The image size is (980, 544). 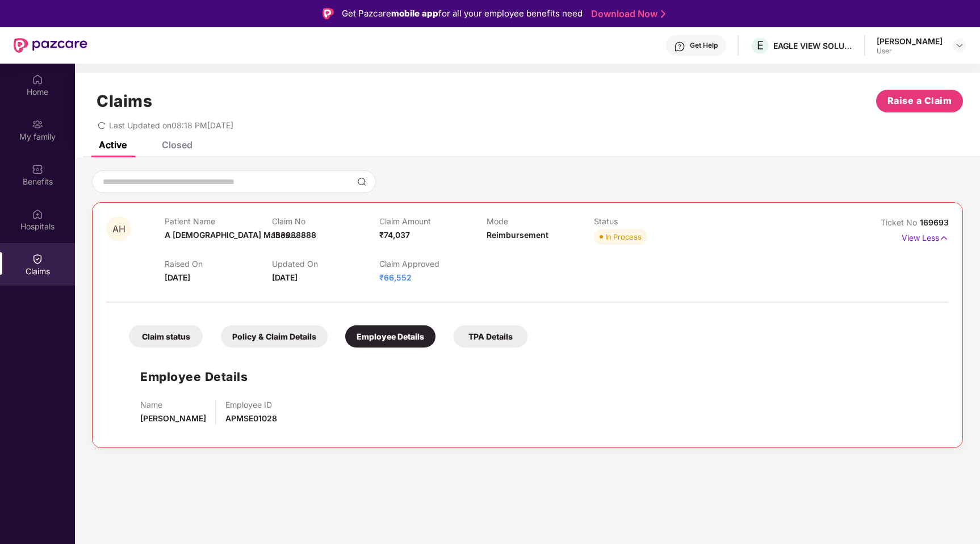 I want to click on img: svg+xml;base64,PHN2ZyB3aWR0aD0iMjAiIGhlaWdodD0iMjAiIHZpZXdCb3g9IjAgMCAyMCAyMCIgZmlsbD0ibm9uZSIgeG..., so click(x=38, y=124).